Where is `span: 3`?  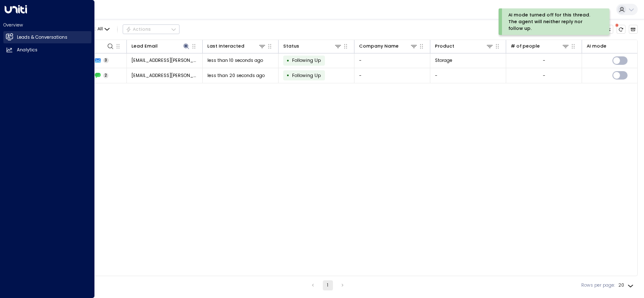 span: 3 is located at coordinates (106, 60).